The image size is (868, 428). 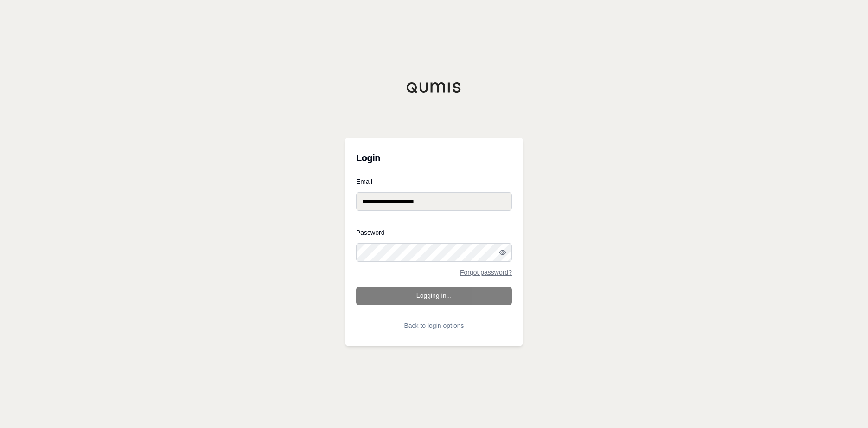 I want to click on label: Password, so click(x=434, y=233).